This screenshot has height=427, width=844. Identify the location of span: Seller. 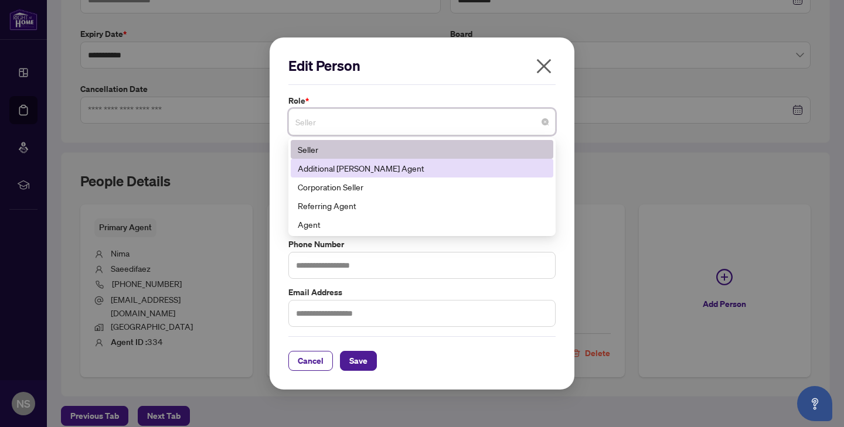
(422, 122).